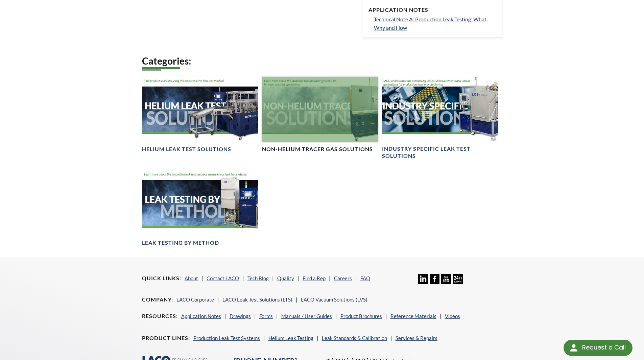 This screenshot has width=644, height=360. What do you see at coordinates (440, 152) in the screenshot?
I see `h4: Industry Specific Leak Test Solutions` at bounding box center [440, 152].